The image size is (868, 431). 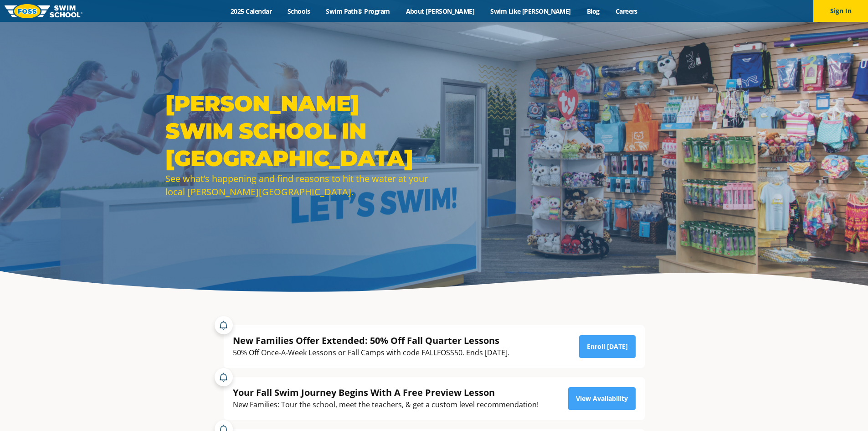 I want to click on div: Your Fall Swim Journey Begins With A Free Preview Lesson, so click(x=385, y=392).